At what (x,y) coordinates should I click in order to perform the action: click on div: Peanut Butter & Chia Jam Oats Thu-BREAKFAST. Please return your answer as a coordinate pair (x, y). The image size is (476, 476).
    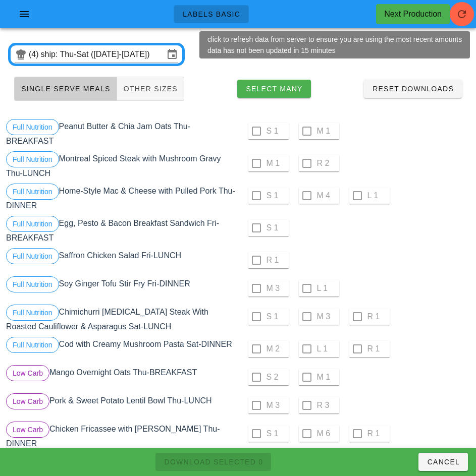
    Looking at the image, I should click on (121, 133).